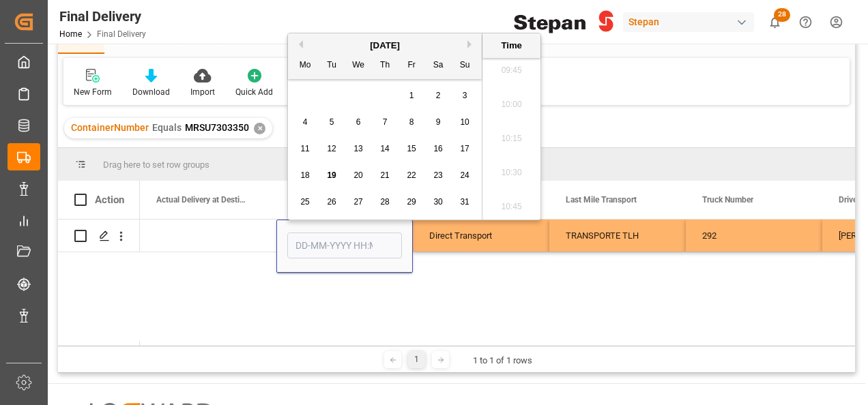 This screenshot has width=868, height=405. What do you see at coordinates (385, 149) in the screenshot?
I see `div: month 2025-08` at bounding box center [385, 149].